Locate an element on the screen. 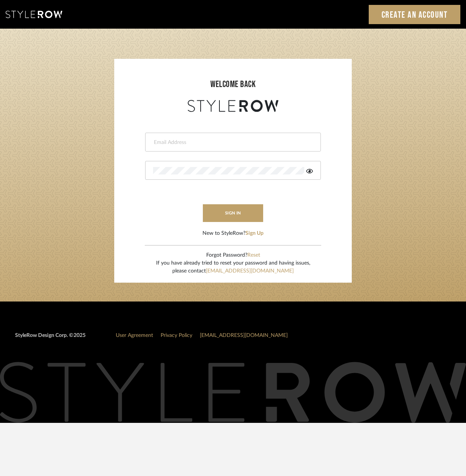  div: If you have already tried to reset your password and having issues, please contact is located at coordinates (233, 267).